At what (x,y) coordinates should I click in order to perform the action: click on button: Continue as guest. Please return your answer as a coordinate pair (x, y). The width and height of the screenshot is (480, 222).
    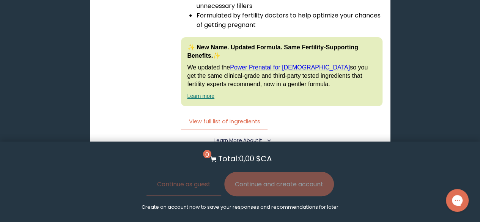
    Looking at the image, I should click on (184, 184).